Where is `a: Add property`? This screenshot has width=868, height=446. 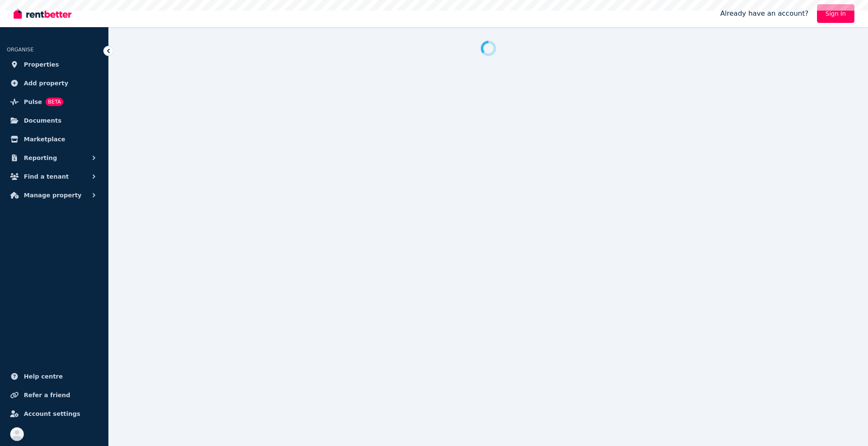 a: Add property is located at coordinates (54, 83).